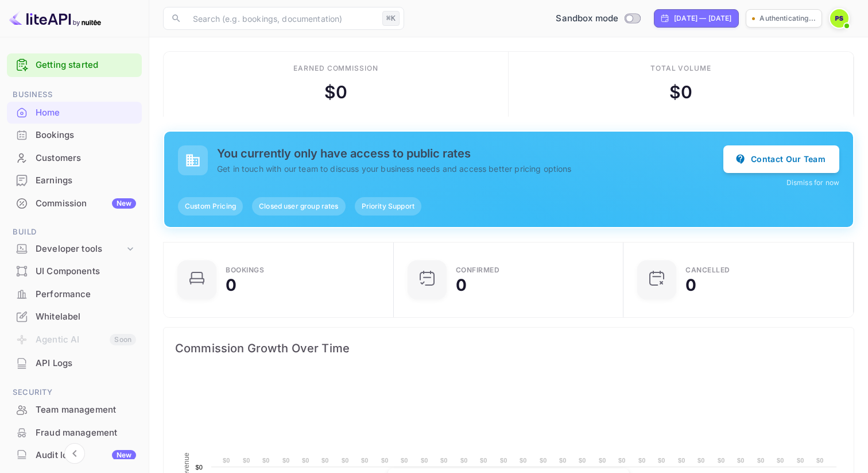 The image size is (868, 473). Describe the element at coordinates (74, 203) in the screenshot. I see `a: CommissionNew` at that location.